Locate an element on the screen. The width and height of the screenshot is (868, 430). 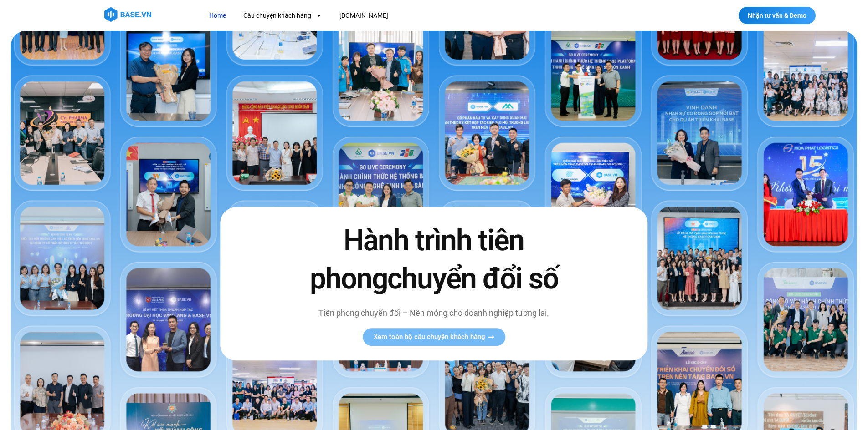
p: Tiên phong chuyển đổi – Nền móng cho doanh nghiệp tương lai. is located at coordinates (434, 313).